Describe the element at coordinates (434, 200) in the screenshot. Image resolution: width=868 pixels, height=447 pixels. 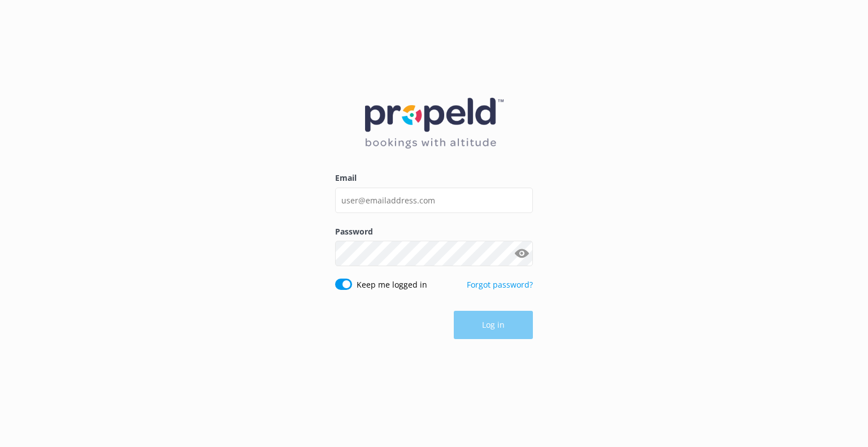
I see `input: user@emailaddress.com` at that location.